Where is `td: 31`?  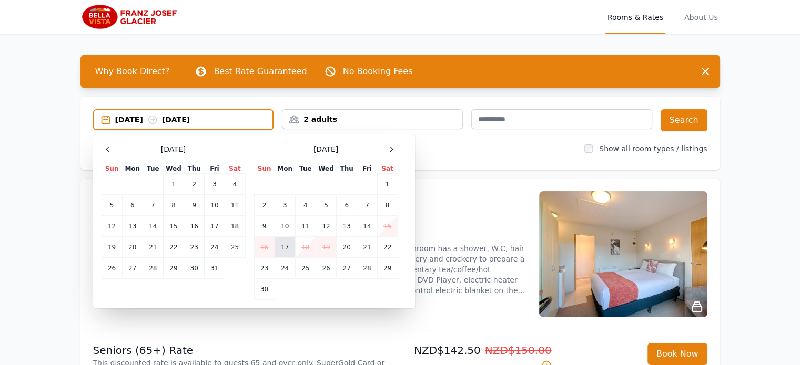
td: 31 is located at coordinates (214, 269).